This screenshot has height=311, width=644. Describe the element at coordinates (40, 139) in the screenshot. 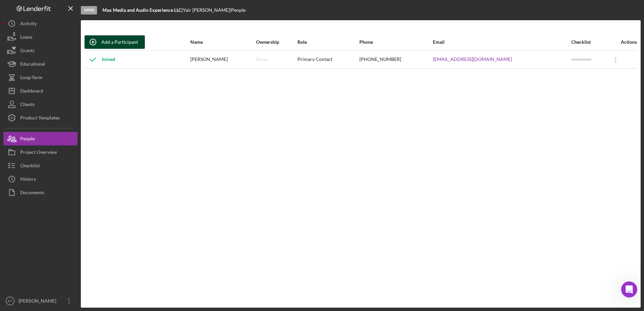

I see `button: People` at that location.